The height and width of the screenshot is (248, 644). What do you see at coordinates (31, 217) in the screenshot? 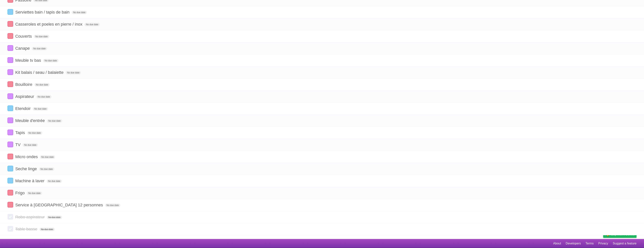
I see `span: Robo aspirateur` at bounding box center [31, 217].